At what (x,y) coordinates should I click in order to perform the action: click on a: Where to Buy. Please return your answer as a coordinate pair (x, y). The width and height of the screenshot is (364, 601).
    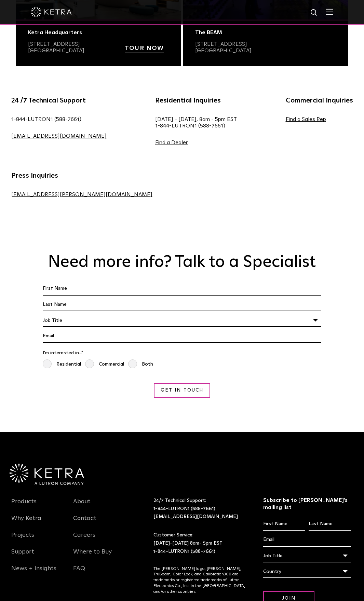
    Looking at the image, I should click on (92, 556).